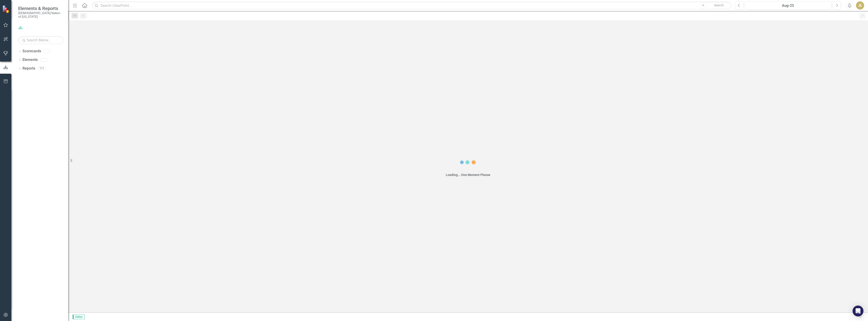 The image size is (868, 321). What do you see at coordinates (42, 69) in the screenshot?
I see `div: 171` at bounding box center [42, 69].